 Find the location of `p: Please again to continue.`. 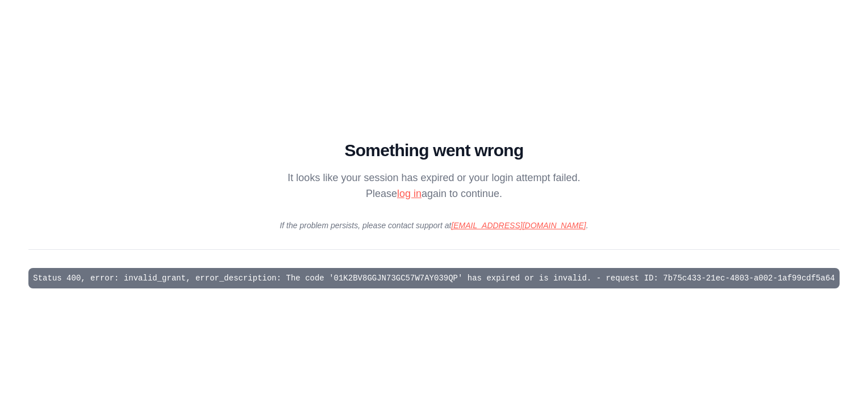

p: Please again to continue. is located at coordinates (433, 193).